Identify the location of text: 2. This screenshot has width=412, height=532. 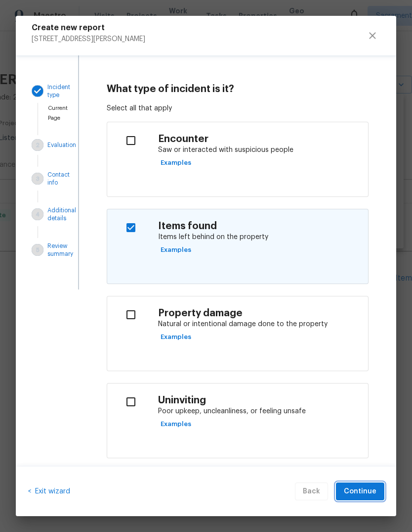
(38, 145).